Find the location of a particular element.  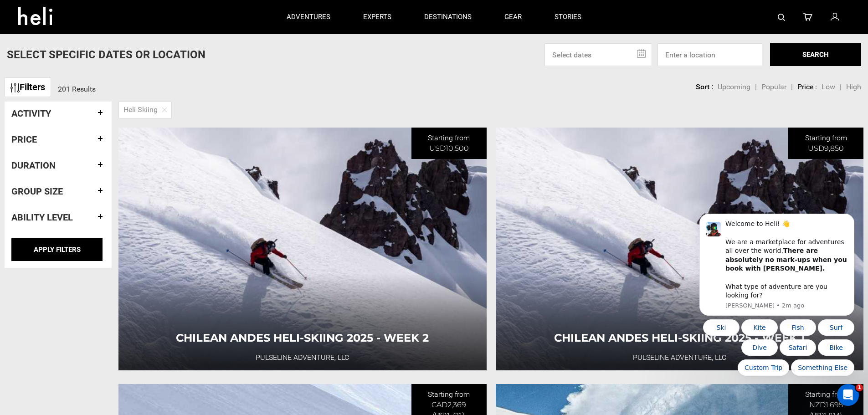

div: Welcome to Heli! 👋 We are a marketplace for adventures all over the world. What type of adventure... is located at coordinates (101, 107).